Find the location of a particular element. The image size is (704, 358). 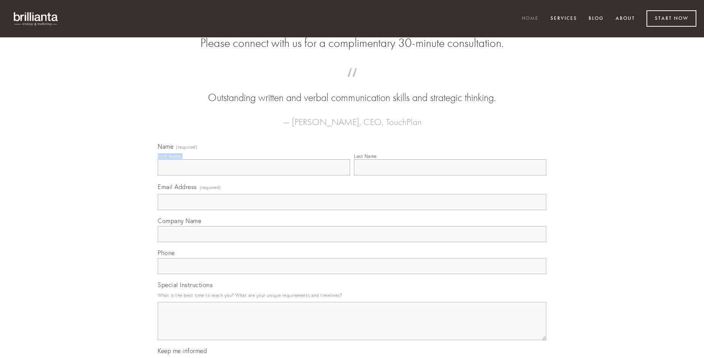

h2: Please connect with us for a complimentary 30-minute consultation. is located at coordinates (352, 43).